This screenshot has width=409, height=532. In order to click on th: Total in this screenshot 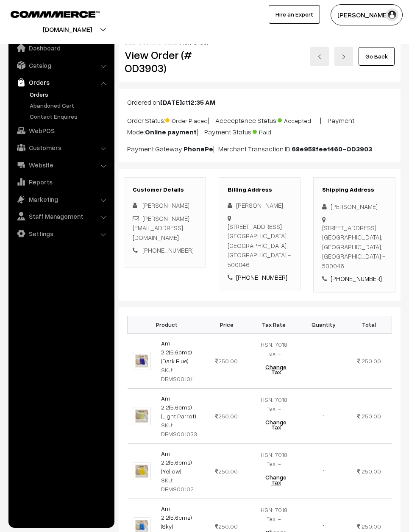, I will do `click(369, 324)`.